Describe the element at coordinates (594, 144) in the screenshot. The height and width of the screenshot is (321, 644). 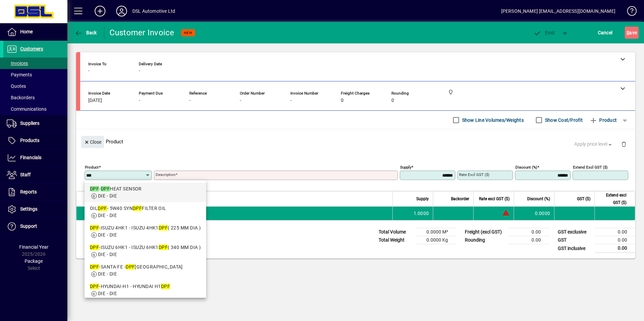
I see `button: Apply price level` at that location.